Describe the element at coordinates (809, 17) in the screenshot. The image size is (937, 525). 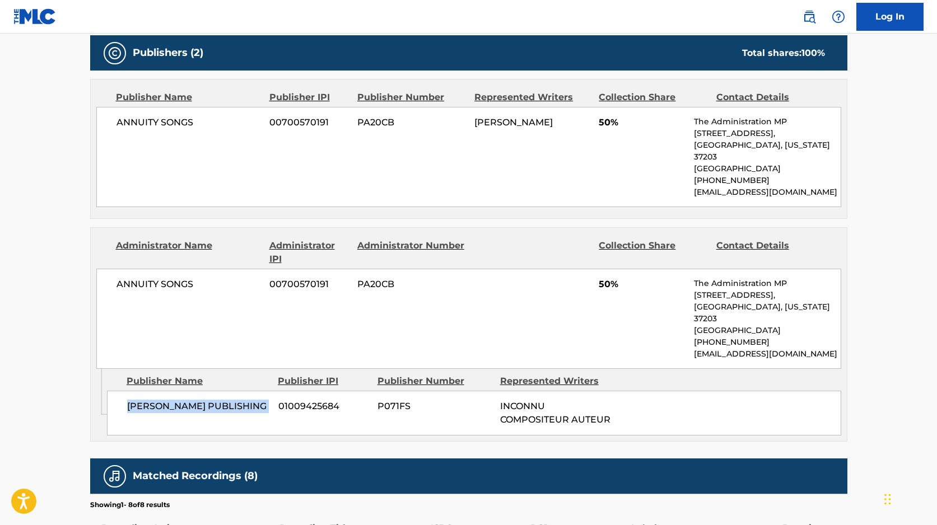
I see `img: search` at that location.